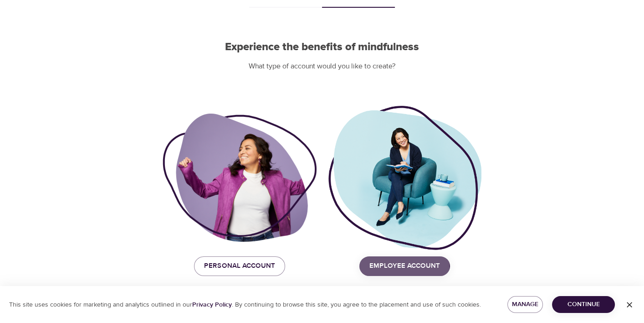 The image size is (644, 323). I want to click on h2: Experience the benefits of mindfulness, so click(322, 47).